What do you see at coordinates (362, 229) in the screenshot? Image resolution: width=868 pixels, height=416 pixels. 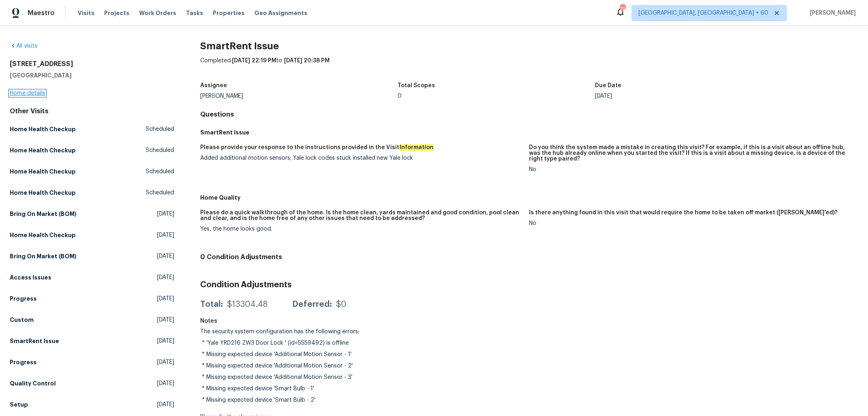 I see `div: Yes, the home looks good.` at bounding box center [362, 229].